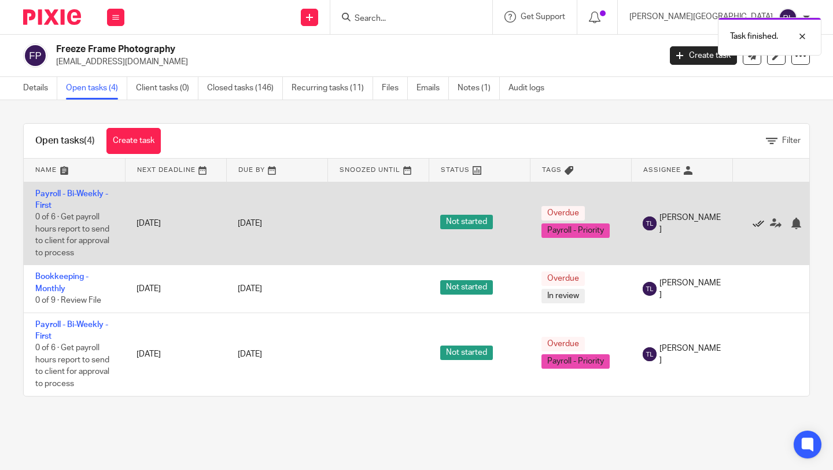  Describe the element at coordinates (89, 141) in the screenshot. I see `span: (4)` at that location.